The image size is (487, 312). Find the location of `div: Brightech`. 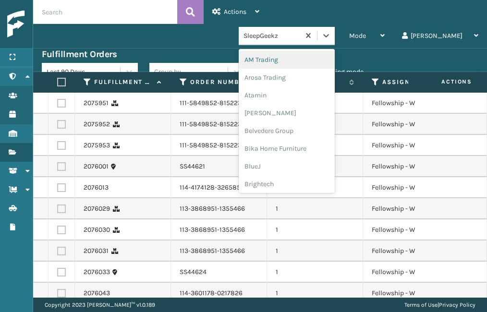

div: Brightech is located at coordinates (287, 184).